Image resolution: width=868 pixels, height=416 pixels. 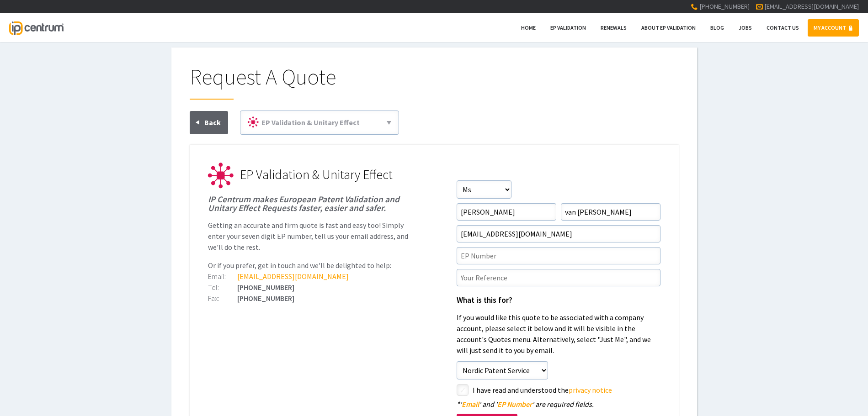 I want to click on div: Fax:, so click(x=222, y=298).